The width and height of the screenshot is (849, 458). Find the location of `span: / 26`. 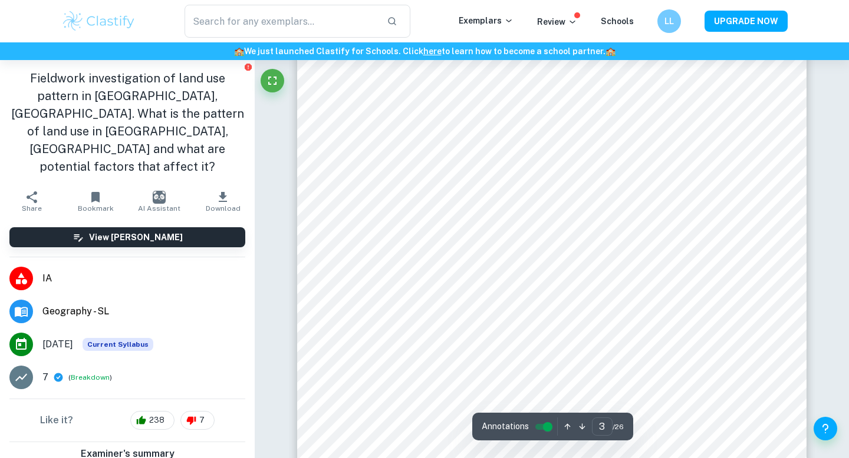

span: / 26 is located at coordinates (618, 427).